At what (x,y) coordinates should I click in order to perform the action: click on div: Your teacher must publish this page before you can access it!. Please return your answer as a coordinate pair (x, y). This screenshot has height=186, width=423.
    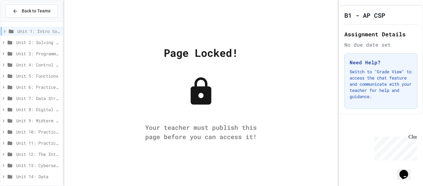
    Looking at the image, I should click on (201, 132).